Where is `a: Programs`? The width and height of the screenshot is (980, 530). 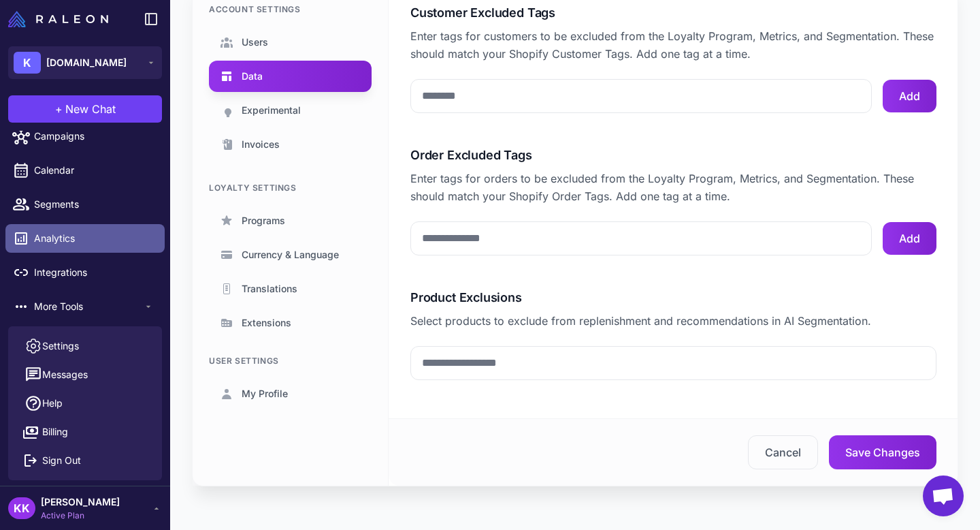 a: Programs is located at coordinates (290, 221).